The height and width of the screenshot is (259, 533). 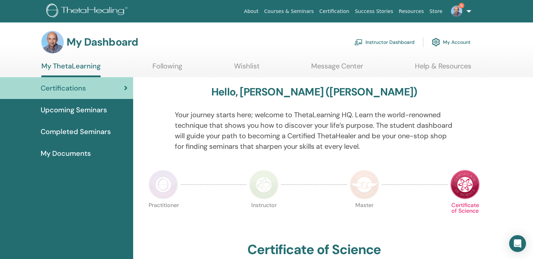 What do you see at coordinates (359, 42) in the screenshot?
I see `img: chalkboard-teacher.svg` at bounding box center [359, 42].